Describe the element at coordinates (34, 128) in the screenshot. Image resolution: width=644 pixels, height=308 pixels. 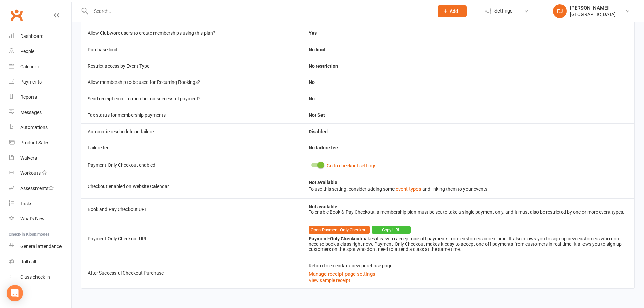
I see `div: Automations` at that location.